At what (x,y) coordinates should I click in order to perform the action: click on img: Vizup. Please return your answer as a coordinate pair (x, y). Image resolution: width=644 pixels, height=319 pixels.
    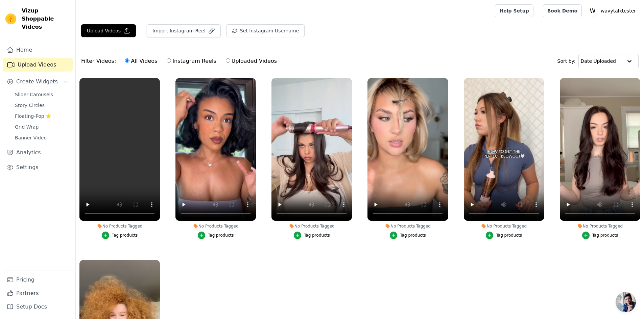
    Looking at the image, I should click on (11, 19).